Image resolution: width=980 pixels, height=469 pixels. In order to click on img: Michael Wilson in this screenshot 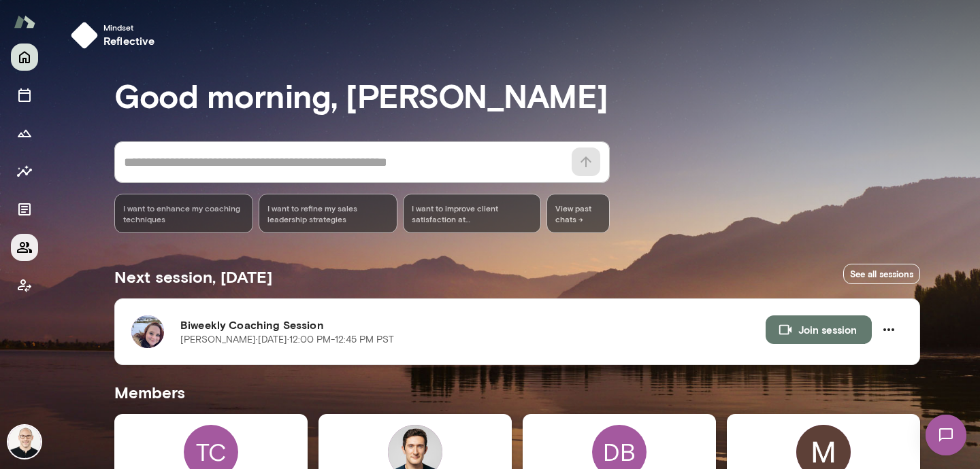, I will do `click(24, 442)`.